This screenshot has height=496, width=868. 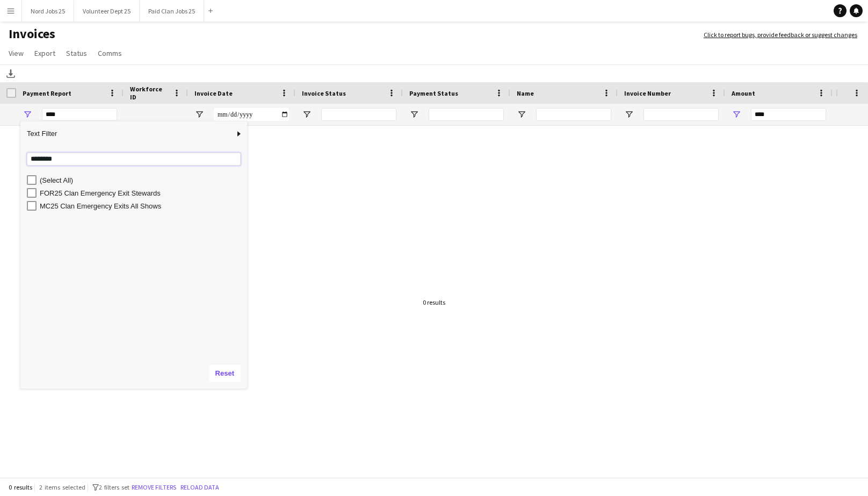 What do you see at coordinates (434, 303) in the screenshot?
I see `div: 0 results` at bounding box center [434, 303].